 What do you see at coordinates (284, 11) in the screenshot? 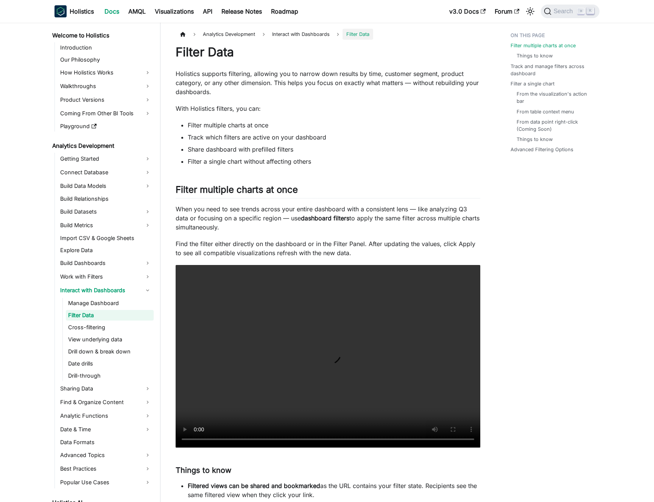
I see `a: Roadmap` at bounding box center [284, 11].